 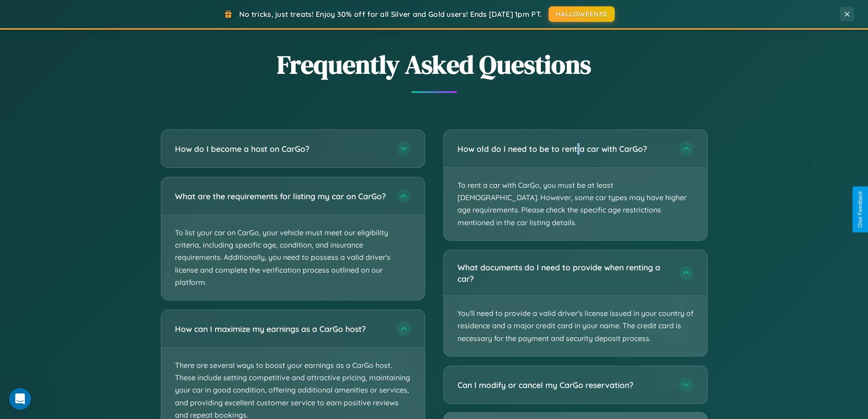 I want to click on h3: How old do I need to be to rent a car with CarGo?, so click(x=563, y=149).